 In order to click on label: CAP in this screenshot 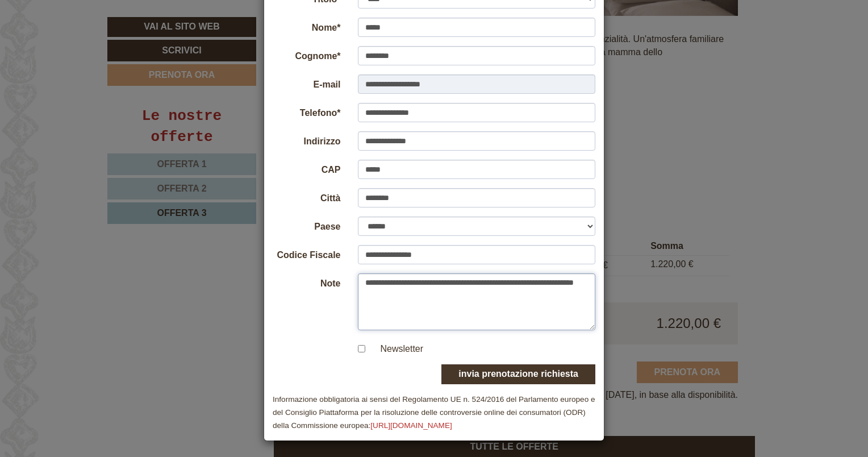, I will do `click(306, 168)`.